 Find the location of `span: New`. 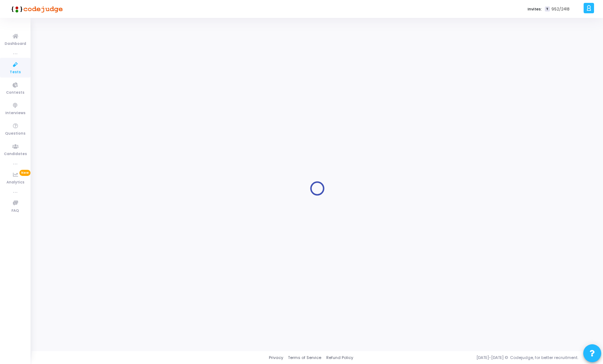

span: New is located at coordinates (25, 173).